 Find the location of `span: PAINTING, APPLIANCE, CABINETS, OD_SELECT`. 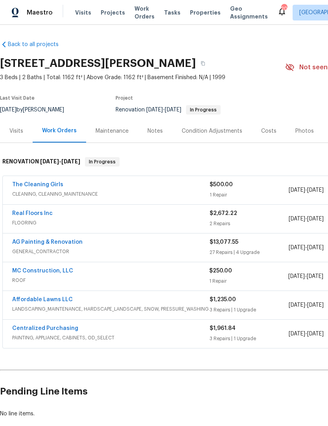

span: PAINTING, APPLIANCE, CABINETS, OD_SELECT is located at coordinates (111, 338).